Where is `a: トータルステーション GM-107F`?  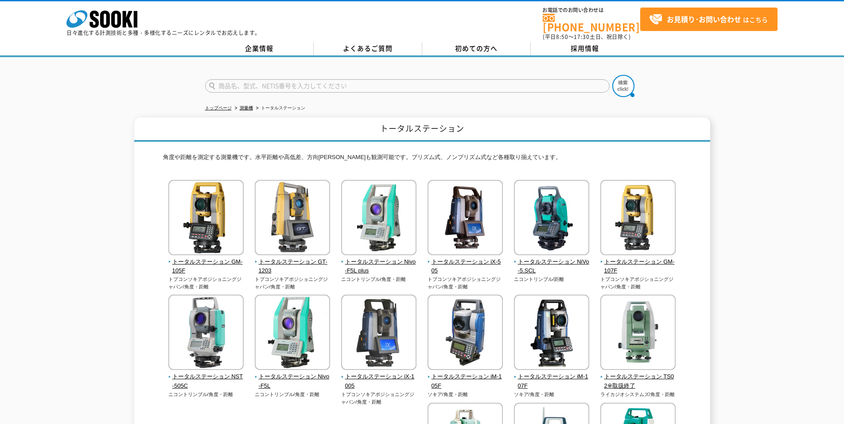 a: トータルステーション GM-107F is located at coordinates (638, 262).